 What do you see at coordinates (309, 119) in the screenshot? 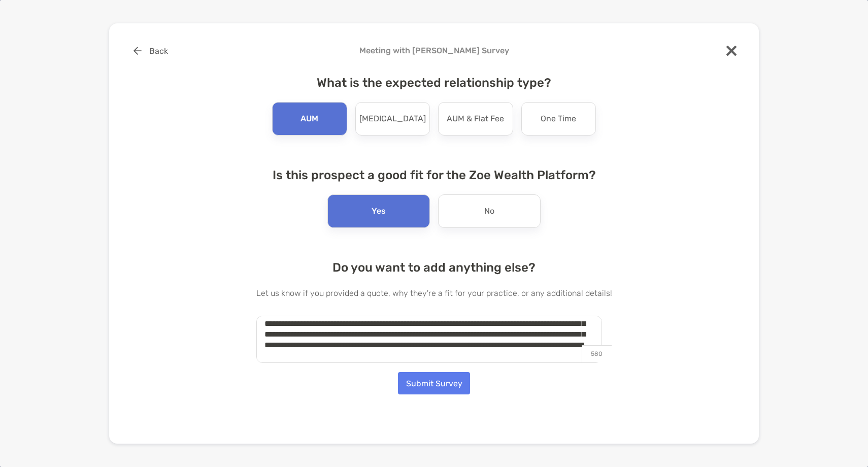
I see `p: AUM` at bounding box center [309, 119].